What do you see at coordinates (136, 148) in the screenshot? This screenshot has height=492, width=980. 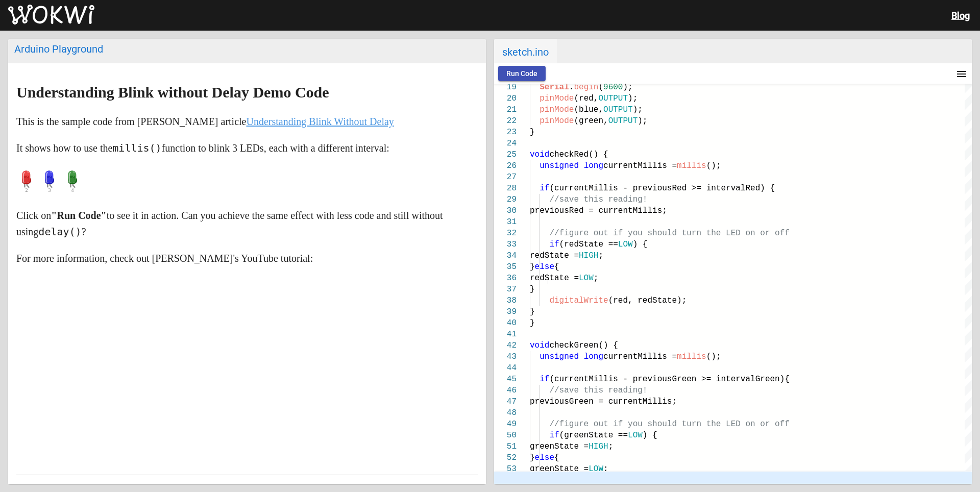 I see `code: millis()` at bounding box center [136, 148].